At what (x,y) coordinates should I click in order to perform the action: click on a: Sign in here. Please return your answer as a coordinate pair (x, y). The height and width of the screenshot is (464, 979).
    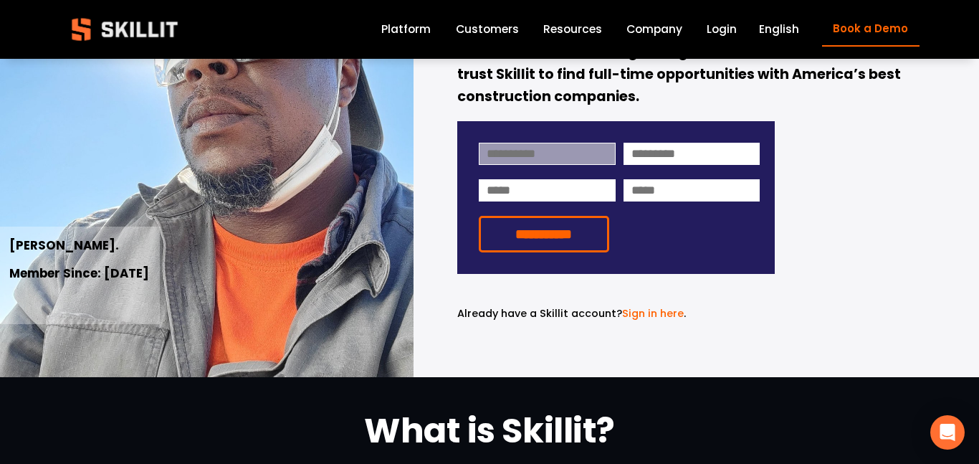
    Looking at the image, I should click on (653, 313).